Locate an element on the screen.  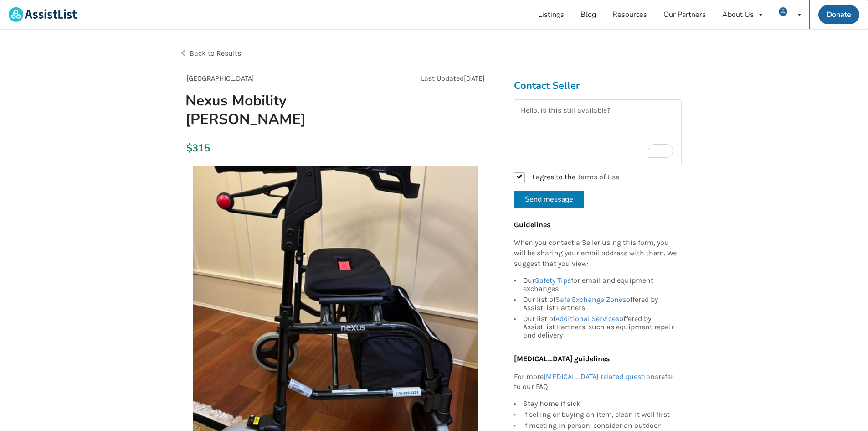
img: user icon is located at coordinates (783, 11).